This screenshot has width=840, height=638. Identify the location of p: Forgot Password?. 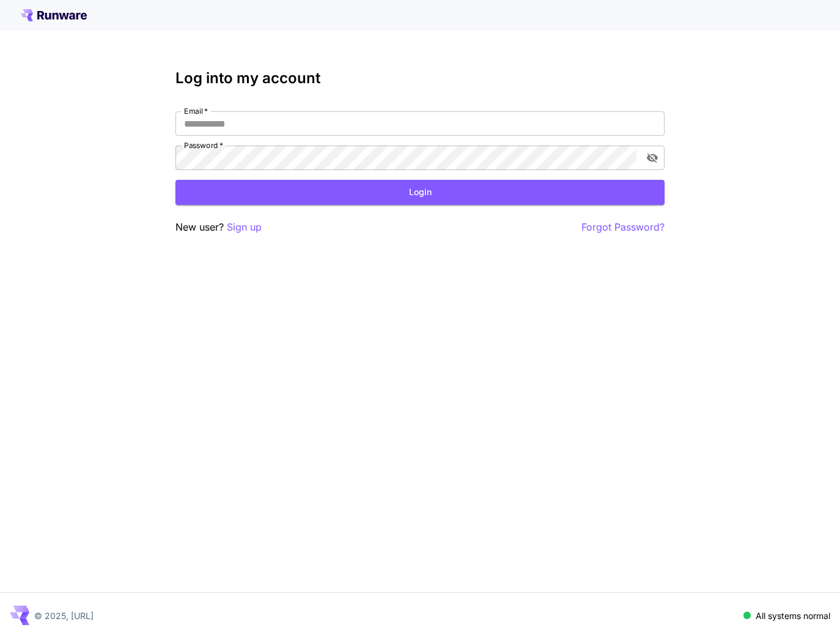
(623, 227).